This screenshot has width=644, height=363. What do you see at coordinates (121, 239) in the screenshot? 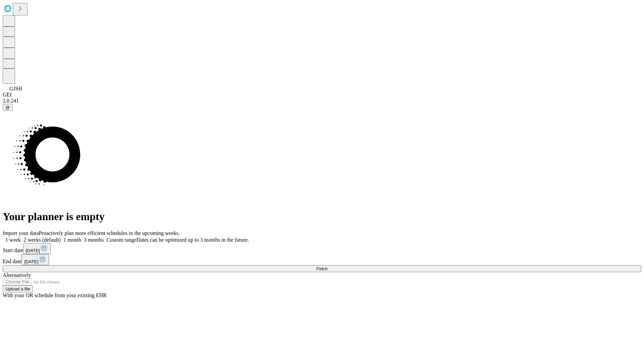
I see `span: Custom range` at bounding box center [121, 239].